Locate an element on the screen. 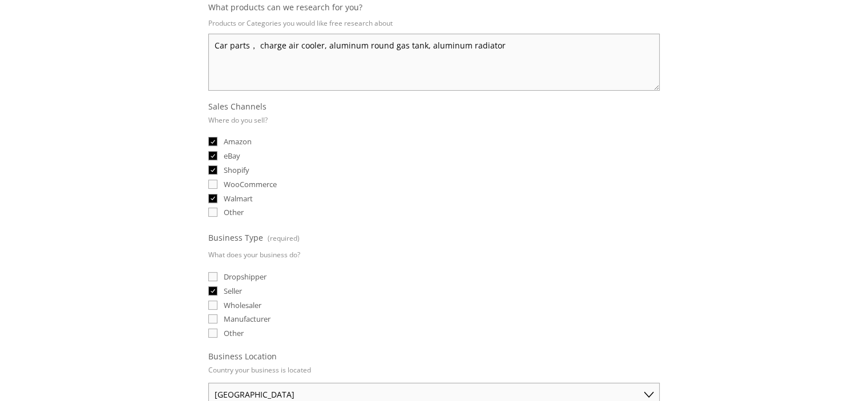 This screenshot has width=868, height=401. span: Walmart is located at coordinates (238, 199).